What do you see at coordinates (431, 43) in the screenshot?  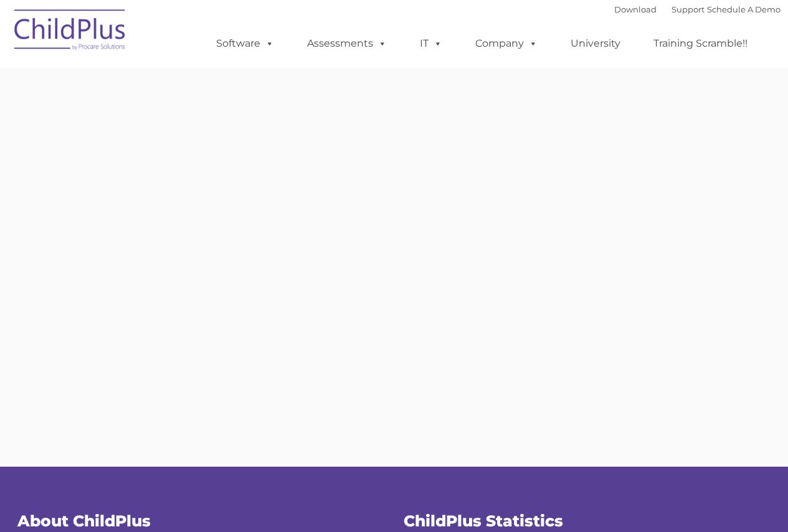 I see `a: IT` at bounding box center [431, 43].